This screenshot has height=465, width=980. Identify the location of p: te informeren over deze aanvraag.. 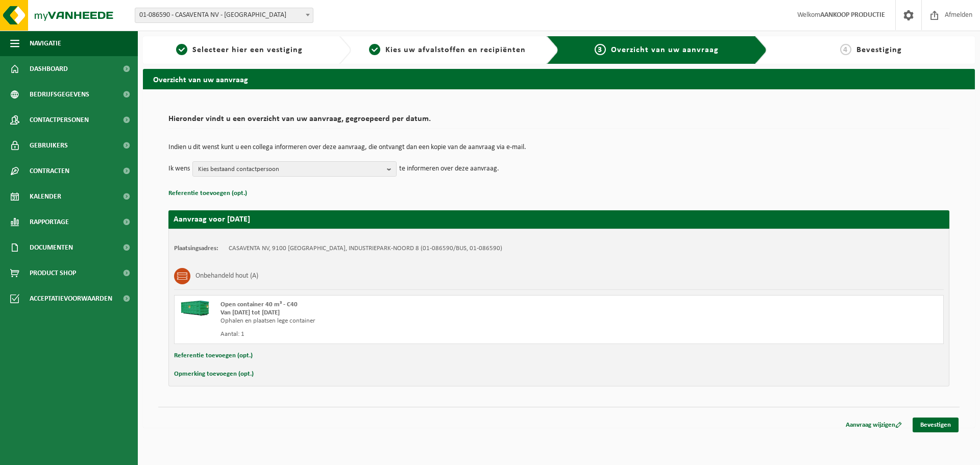
(449, 168).